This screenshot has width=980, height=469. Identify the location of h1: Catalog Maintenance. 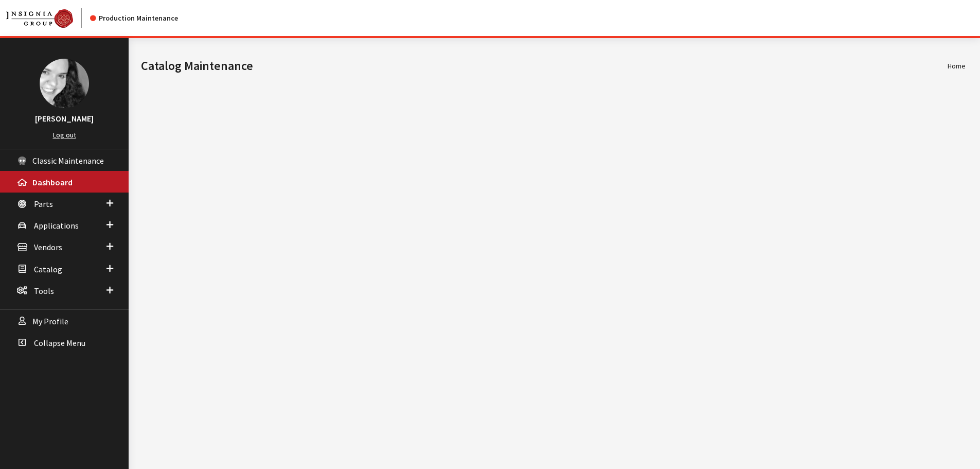
(544, 66).